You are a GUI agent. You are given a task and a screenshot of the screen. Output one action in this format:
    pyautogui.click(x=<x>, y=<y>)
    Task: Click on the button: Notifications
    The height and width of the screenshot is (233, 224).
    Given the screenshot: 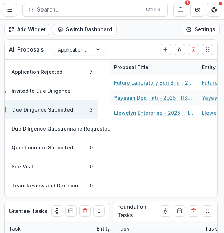 What is the action you would take?
    pyautogui.click(x=180, y=10)
    